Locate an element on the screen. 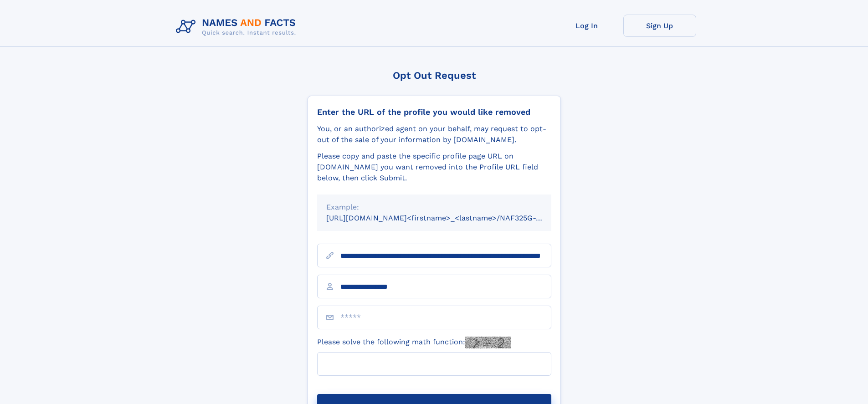 This screenshot has width=868, height=404. a: Log In is located at coordinates (587, 26).